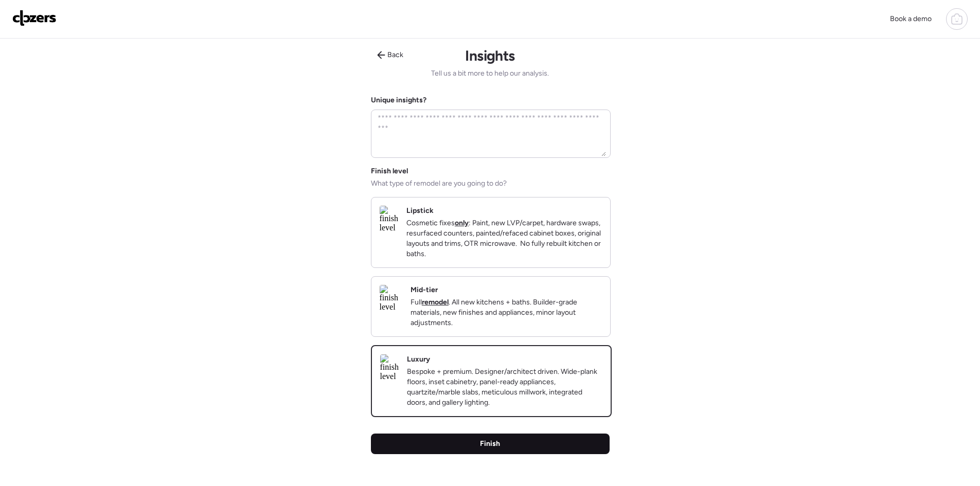 The height and width of the screenshot is (486, 980). Describe the element at coordinates (424, 290) in the screenshot. I see `h2: Mid-tier` at that location.